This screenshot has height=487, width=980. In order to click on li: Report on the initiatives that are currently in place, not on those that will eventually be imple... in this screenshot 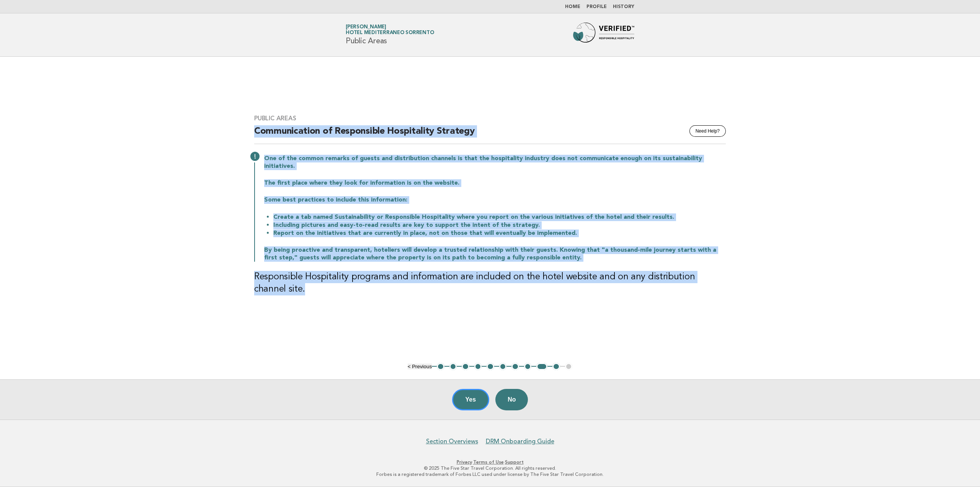, I will do `click(500, 233)`.